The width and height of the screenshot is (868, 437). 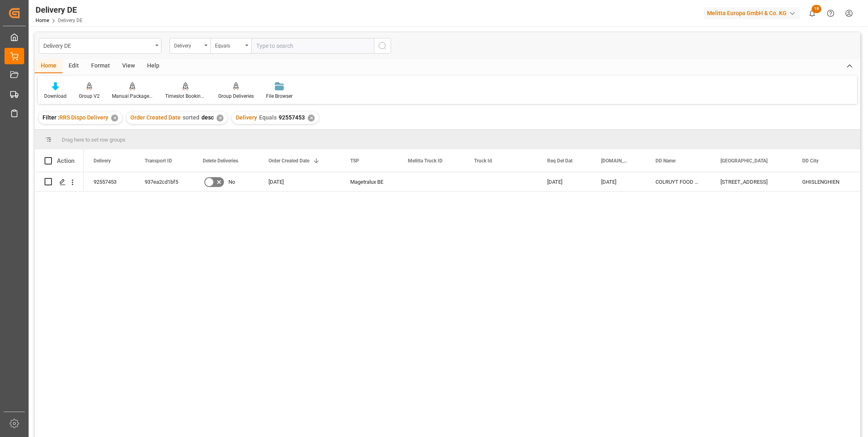 I want to click on div: GHISLENGHIEN, so click(x=829, y=181).